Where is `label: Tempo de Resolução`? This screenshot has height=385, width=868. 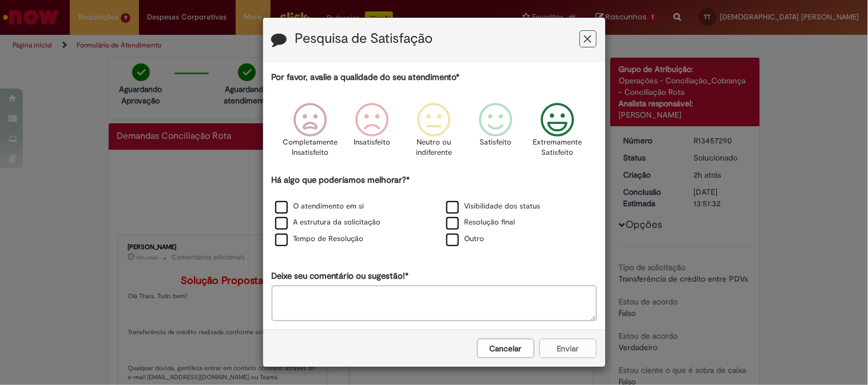 label: Tempo de Resolução is located at coordinates (319, 239).